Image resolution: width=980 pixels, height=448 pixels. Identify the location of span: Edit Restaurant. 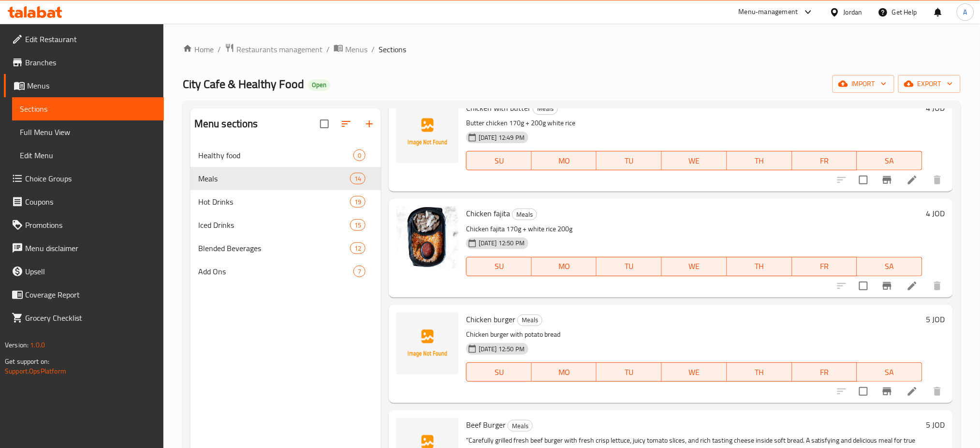
(90, 39).